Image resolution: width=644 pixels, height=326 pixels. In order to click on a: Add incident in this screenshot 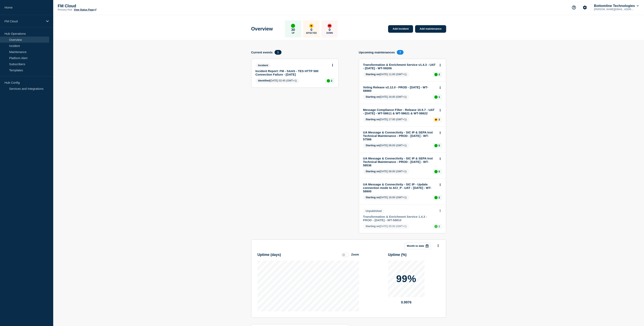, I will do `click(401, 29)`.